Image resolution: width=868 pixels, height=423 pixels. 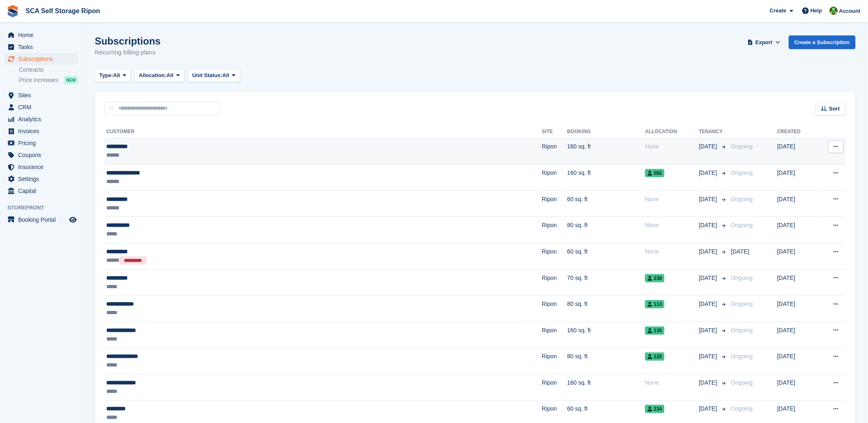 I want to click on span: 082, so click(x=655, y=173).